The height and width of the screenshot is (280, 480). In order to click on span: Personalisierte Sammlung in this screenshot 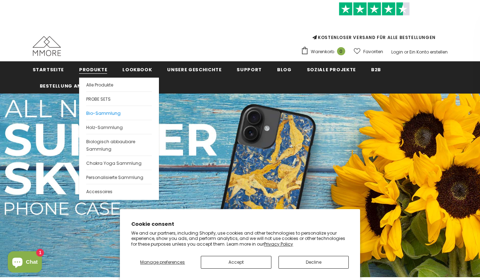, I will do `click(115, 177)`.